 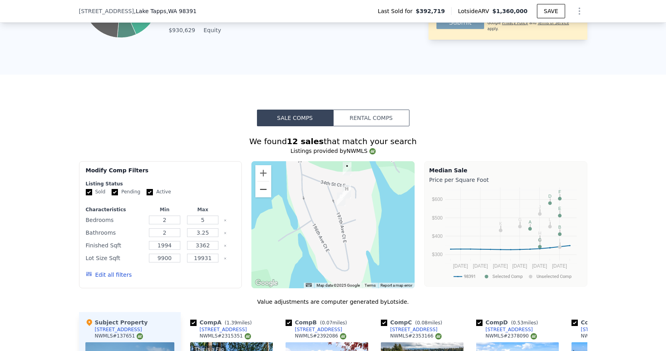 What do you see at coordinates (96, 192) in the screenshot?
I see `label: Sold` at bounding box center [96, 192].